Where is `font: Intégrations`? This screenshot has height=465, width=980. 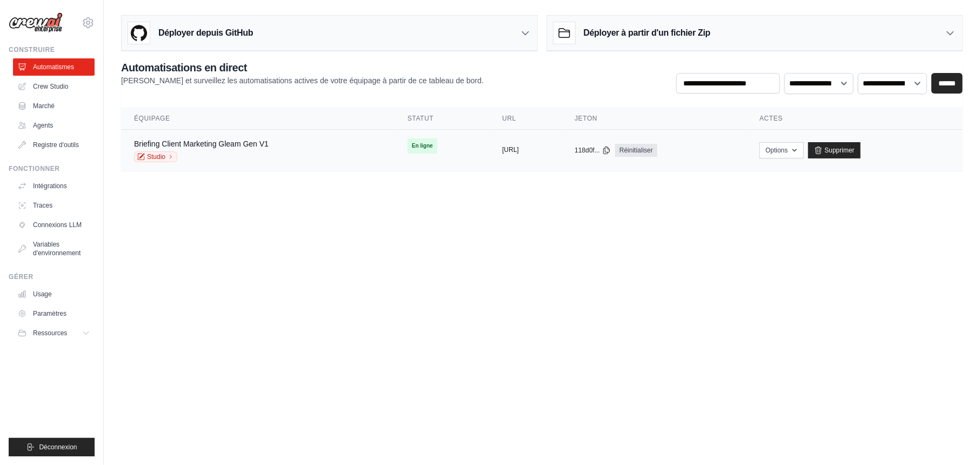
font: Intégrations is located at coordinates (49, 186).